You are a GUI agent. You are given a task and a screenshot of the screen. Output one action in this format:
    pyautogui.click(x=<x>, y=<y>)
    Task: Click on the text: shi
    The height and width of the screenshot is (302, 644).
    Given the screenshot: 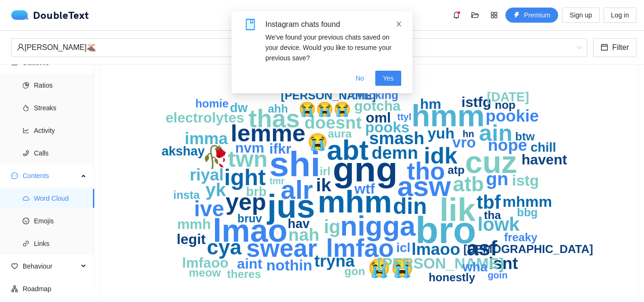 What is the action you would take?
    pyautogui.click(x=295, y=164)
    